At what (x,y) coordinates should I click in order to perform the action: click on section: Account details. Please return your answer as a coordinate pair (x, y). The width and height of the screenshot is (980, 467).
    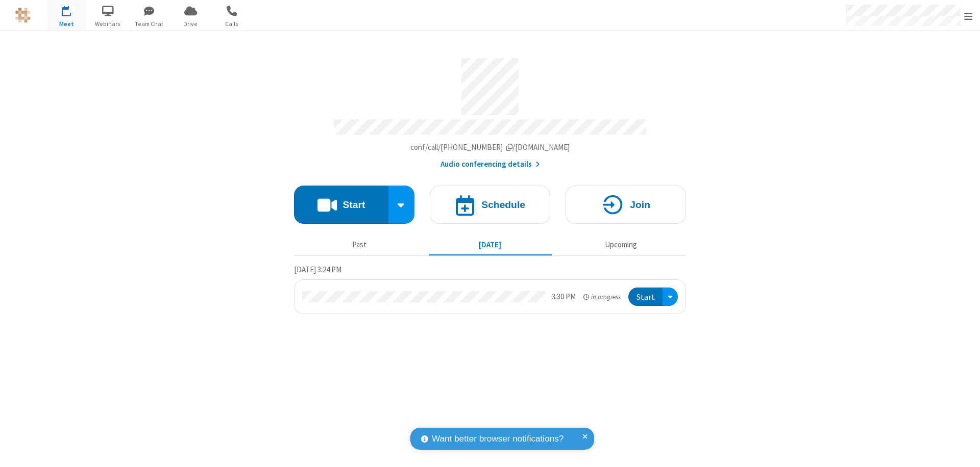
    Looking at the image, I should click on (490, 110).